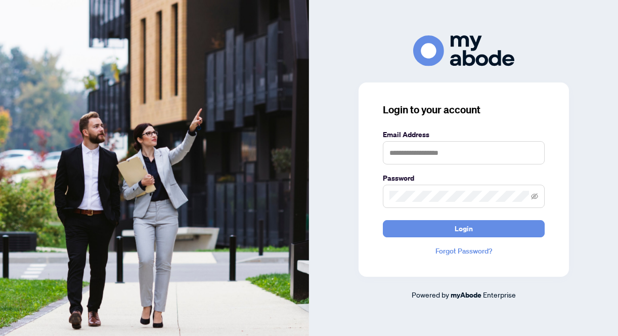  I want to click on a: myAbode, so click(466, 295).